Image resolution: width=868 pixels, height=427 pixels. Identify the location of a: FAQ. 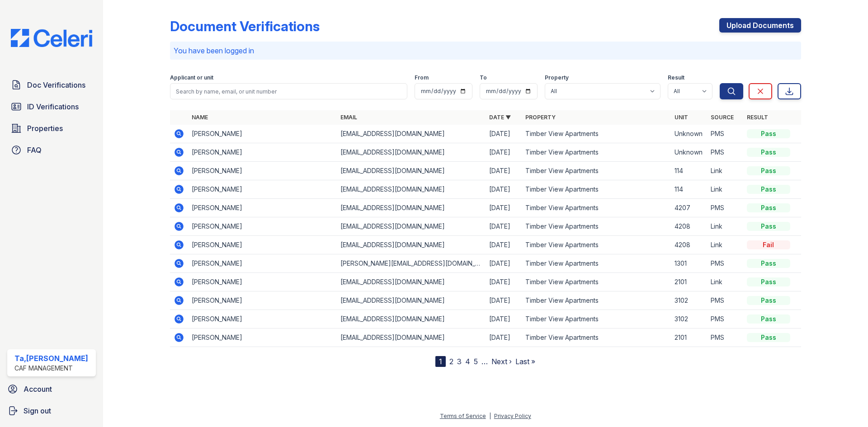
(51, 150).